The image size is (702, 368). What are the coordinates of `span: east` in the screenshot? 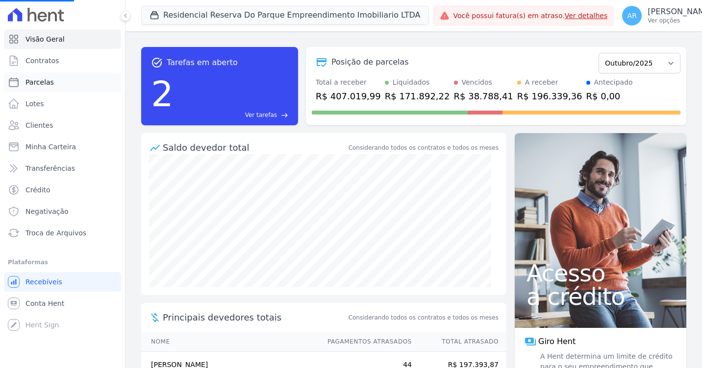 It's located at (284, 115).